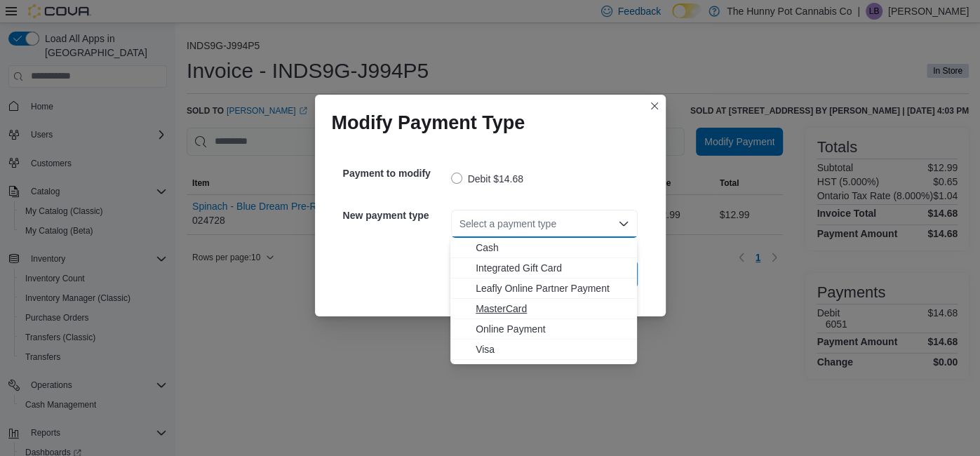 The image size is (980, 456). Describe the element at coordinates (544, 289) in the screenshot. I see `button: Leafly Online Partner Payment` at that location.